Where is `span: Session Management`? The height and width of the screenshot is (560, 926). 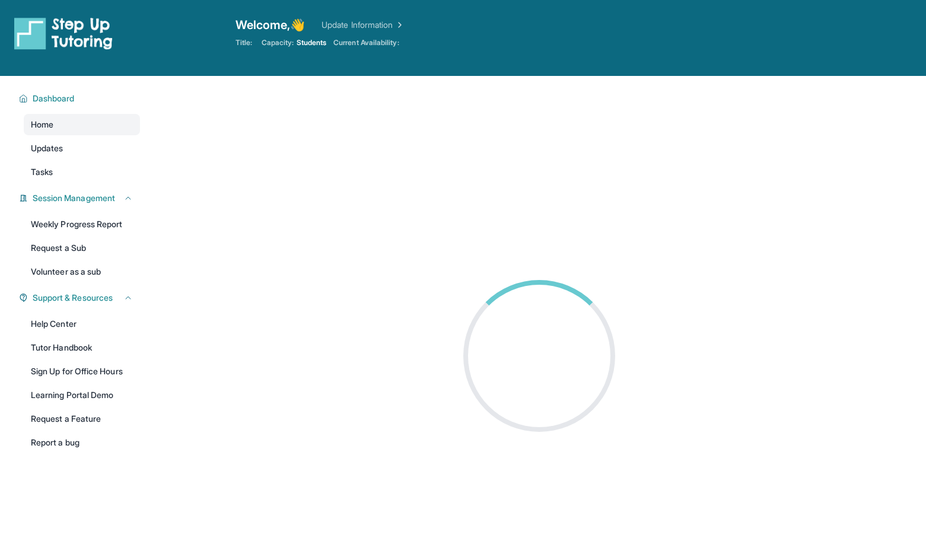
span: Session Management is located at coordinates (73, 198).